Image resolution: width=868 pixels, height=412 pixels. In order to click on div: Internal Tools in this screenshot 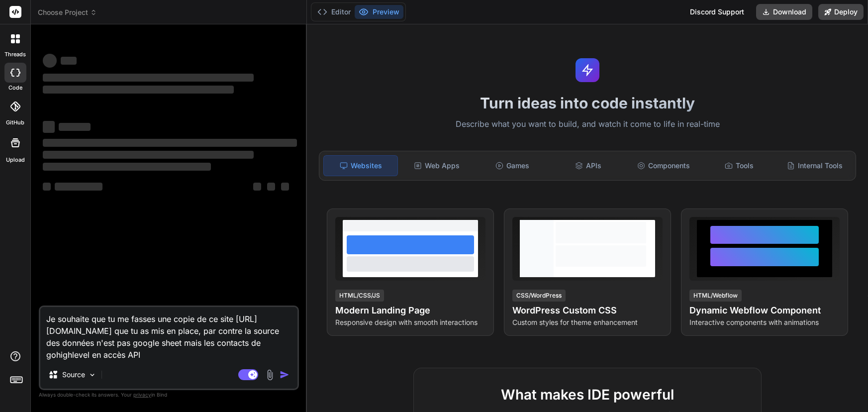, I will do `click(815, 166)`.